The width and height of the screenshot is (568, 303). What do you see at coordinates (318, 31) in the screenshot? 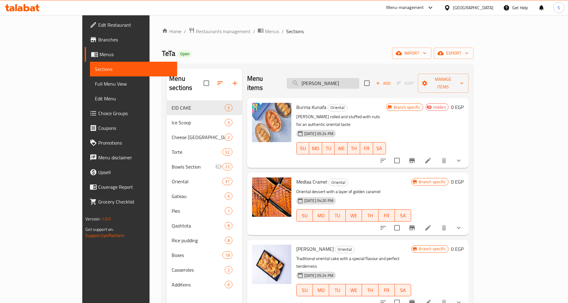
I see `nav: breadcrumb` at bounding box center [318, 31].